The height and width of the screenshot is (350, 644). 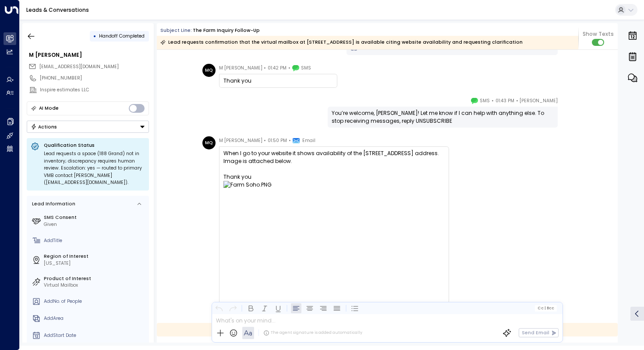 What do you see at coordinates (95, 256) in the screenshot?
I see `label: Region of Interest` at bounding box center [95, 256].